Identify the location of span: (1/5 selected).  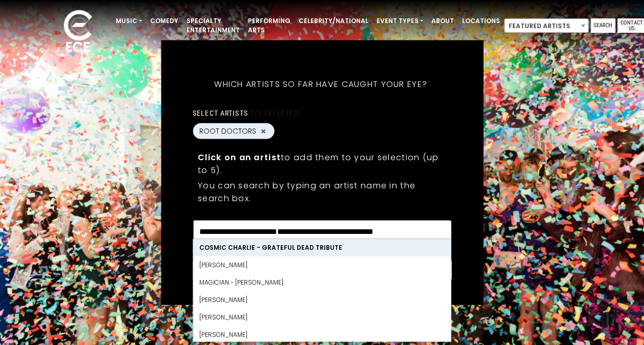
(275, 113).